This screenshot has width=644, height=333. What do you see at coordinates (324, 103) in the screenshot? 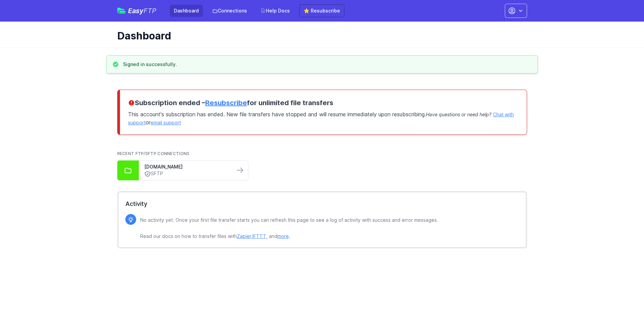
I see `h3: Subscription ended – for unlimited file transfers` at bounding box center [324, 103].